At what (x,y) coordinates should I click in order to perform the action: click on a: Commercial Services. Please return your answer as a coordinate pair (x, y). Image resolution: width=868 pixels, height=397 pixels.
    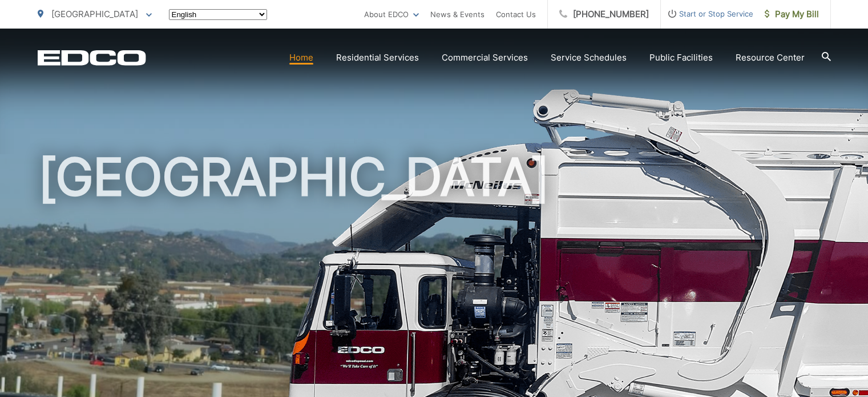
    Looking at the image, I should click on (485, 58).